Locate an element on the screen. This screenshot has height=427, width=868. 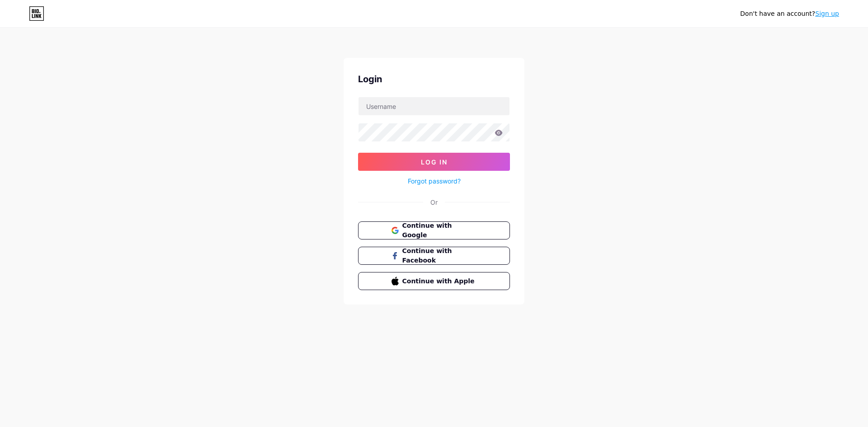
button: Continue with Google is located at coordinates (434, 230).